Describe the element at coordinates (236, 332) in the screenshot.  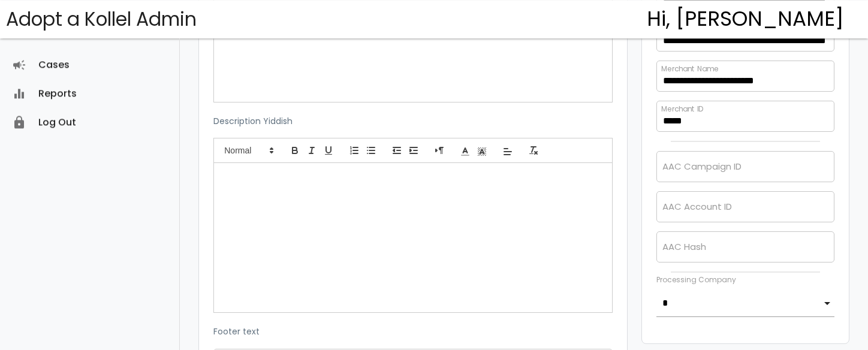
I see `label: Footer text` at that location.